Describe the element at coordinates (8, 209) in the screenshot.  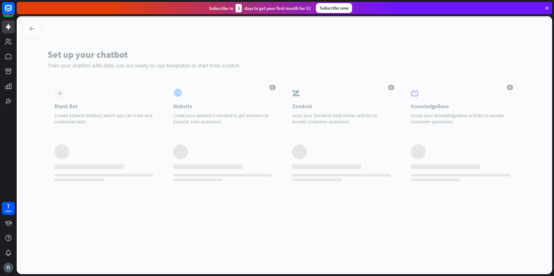
I see `a: 7 days` at that location.